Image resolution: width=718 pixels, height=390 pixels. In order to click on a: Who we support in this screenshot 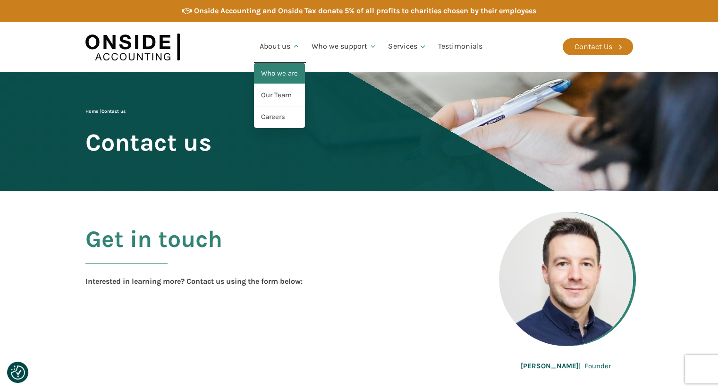, I will do `click(344, 47)`.